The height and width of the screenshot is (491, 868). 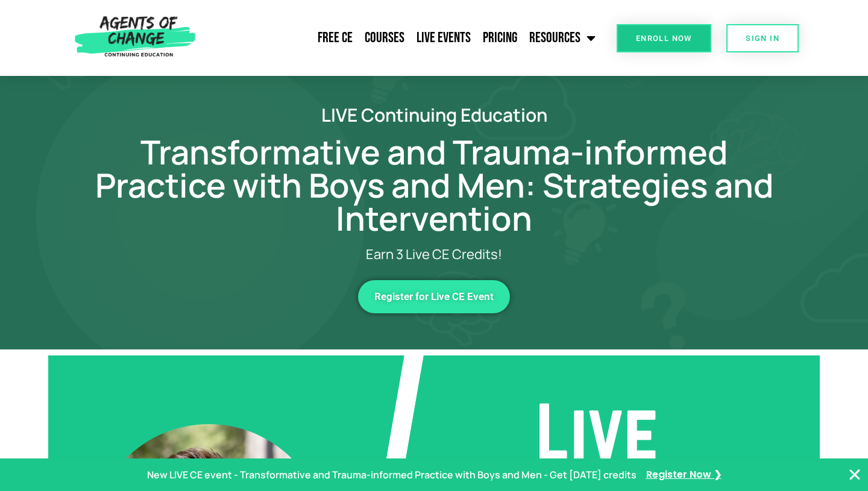 What do you see at coordinates (762, 38) in the screenshot?
I see `a: SIGN IN` at bounding box center [762, 38].